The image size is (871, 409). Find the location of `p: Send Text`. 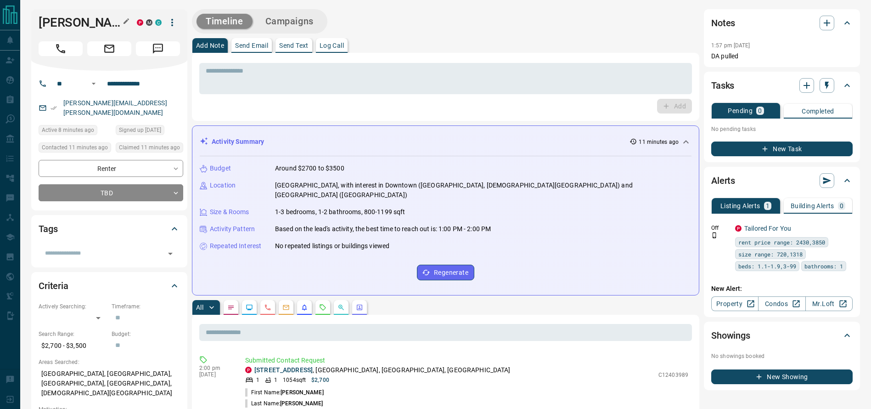

p: Send Text is located at coordinates (294, 45).